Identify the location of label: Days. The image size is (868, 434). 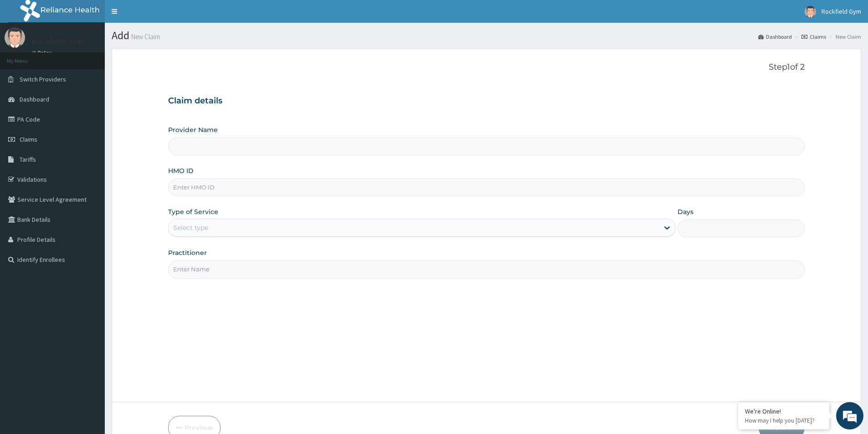
(685, 212).